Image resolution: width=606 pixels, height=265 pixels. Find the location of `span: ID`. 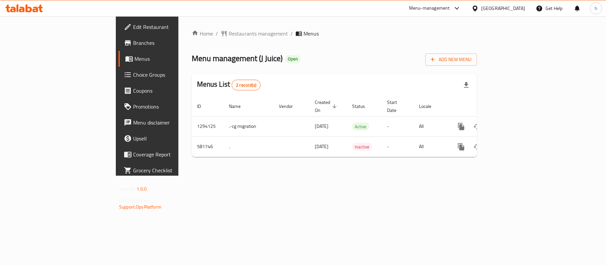

span: ID is located at coordinates (203, 106).